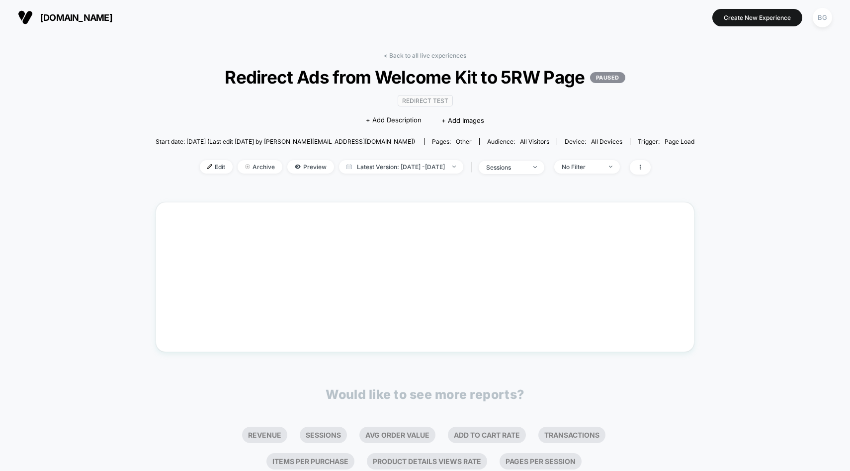  What do you see at coordinates (425, 100) in the screenshot?
I see `span: Redirect Test` at bounding box center [425, 100].